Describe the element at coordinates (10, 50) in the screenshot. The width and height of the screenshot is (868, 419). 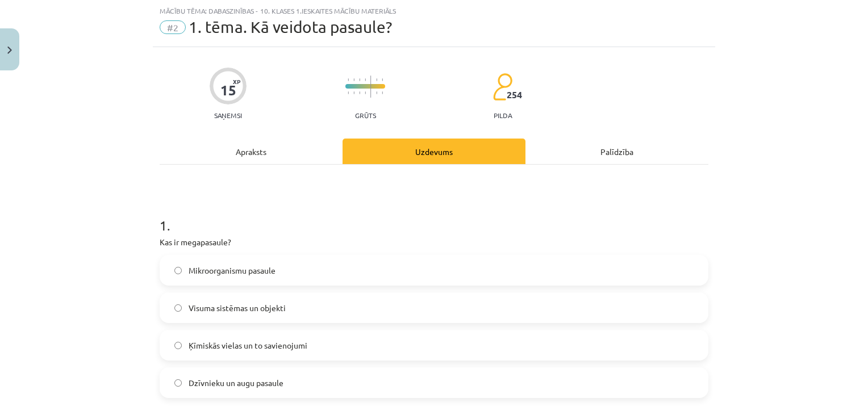
I see `img: icon-close-lesson-0947bae3869378f0d4975bcd49f059093ad1ed9edebbc8119c70593378902aed.svg` at that location.